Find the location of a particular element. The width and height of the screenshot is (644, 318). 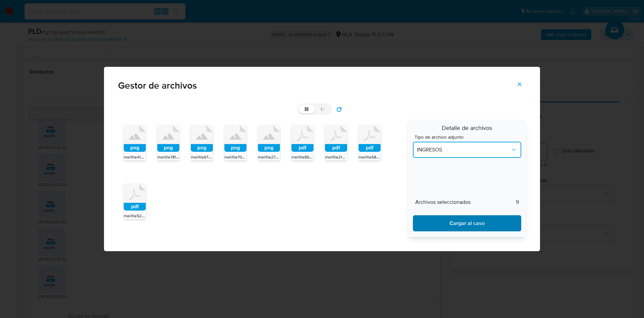

div: pngmelifile4149911768839404676.png is located at coordinates (135, 143).